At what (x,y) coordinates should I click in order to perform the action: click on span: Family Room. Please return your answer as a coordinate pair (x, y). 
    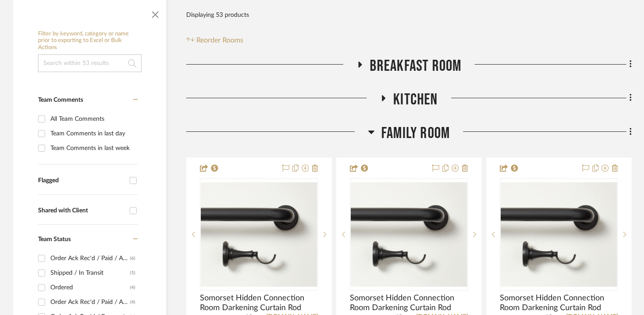
    Looking at the image, I should click on (415, 133).